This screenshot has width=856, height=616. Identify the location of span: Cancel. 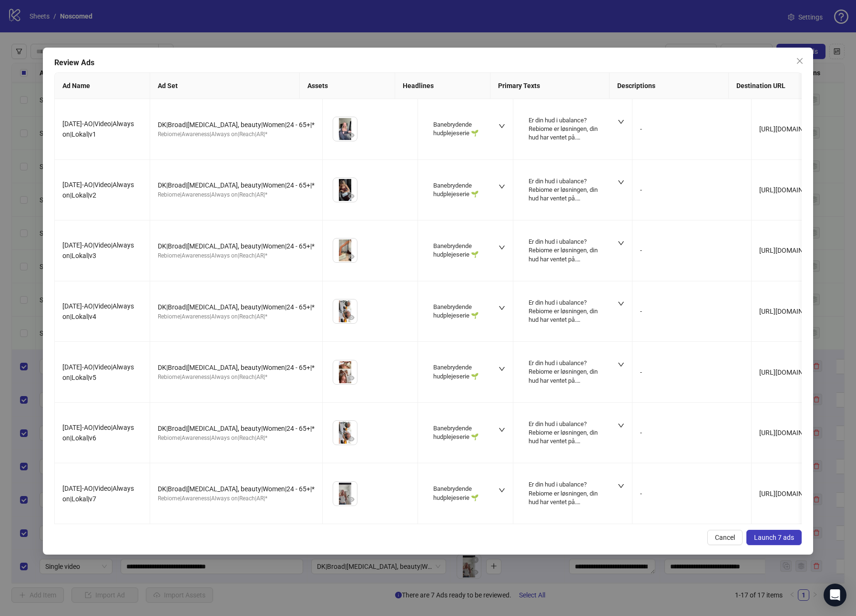
(724, 538).